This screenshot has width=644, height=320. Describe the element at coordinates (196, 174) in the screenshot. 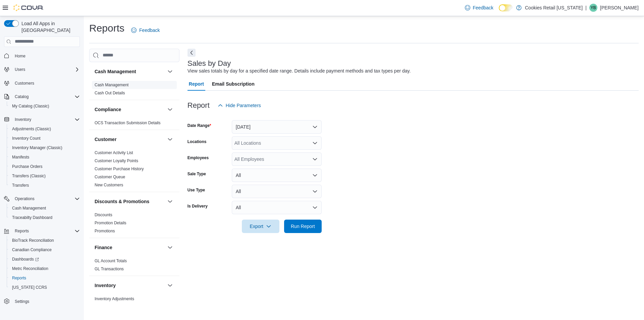

I see `label: Sale Type` at that location.